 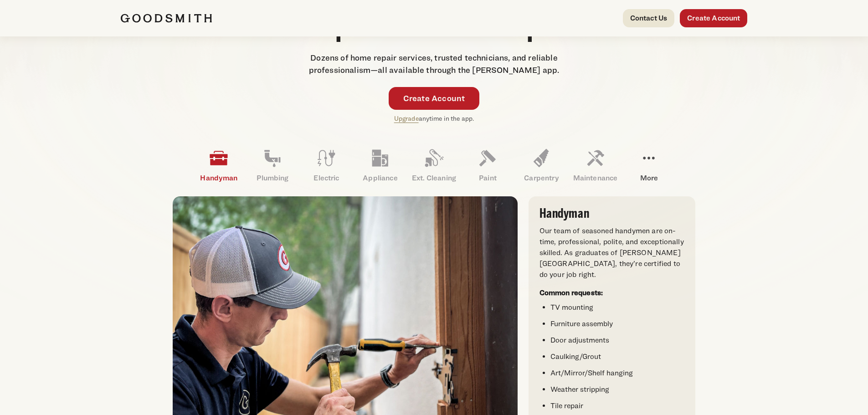 What do you see at coordinates (611, 214) in the screenshot?
I see `h3: Handyman` at bounding box center [611, 214].